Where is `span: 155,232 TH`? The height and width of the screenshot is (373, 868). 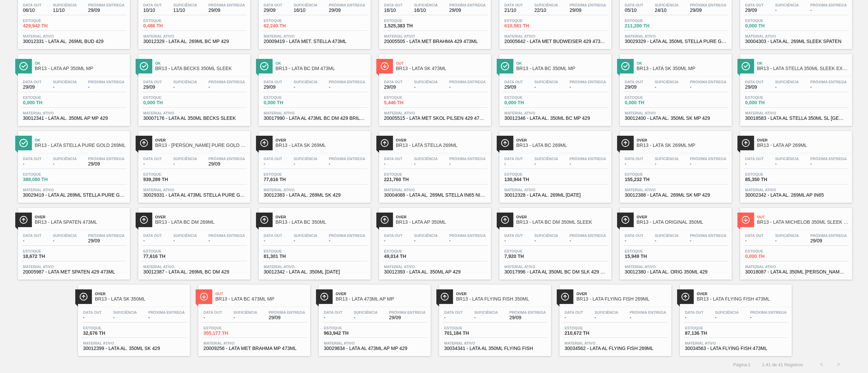 span: 155,232 TH is located at coordinates (648, 179).